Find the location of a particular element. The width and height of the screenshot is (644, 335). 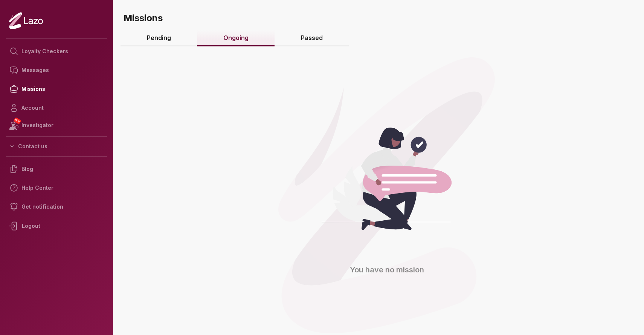

a: Missions is located at coordinates (57, 89).